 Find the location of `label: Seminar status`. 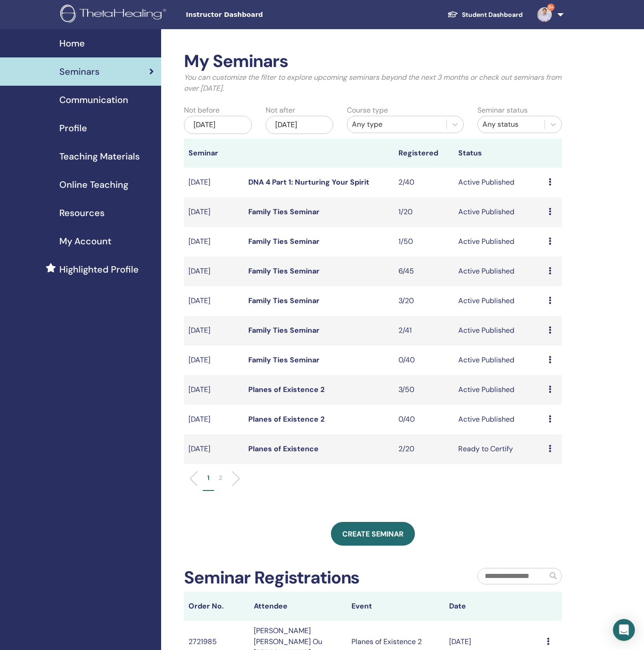

label: Seminar status is located at coordinates (502, 110).